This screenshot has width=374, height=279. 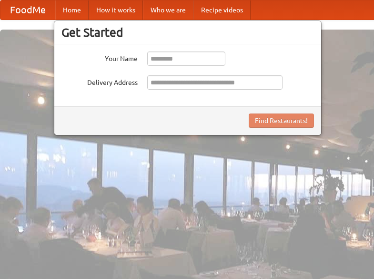 What do you see at coordinates (168, 10) in the screenshot?
I see `a: Who we are` at bounding box center [168, 10].